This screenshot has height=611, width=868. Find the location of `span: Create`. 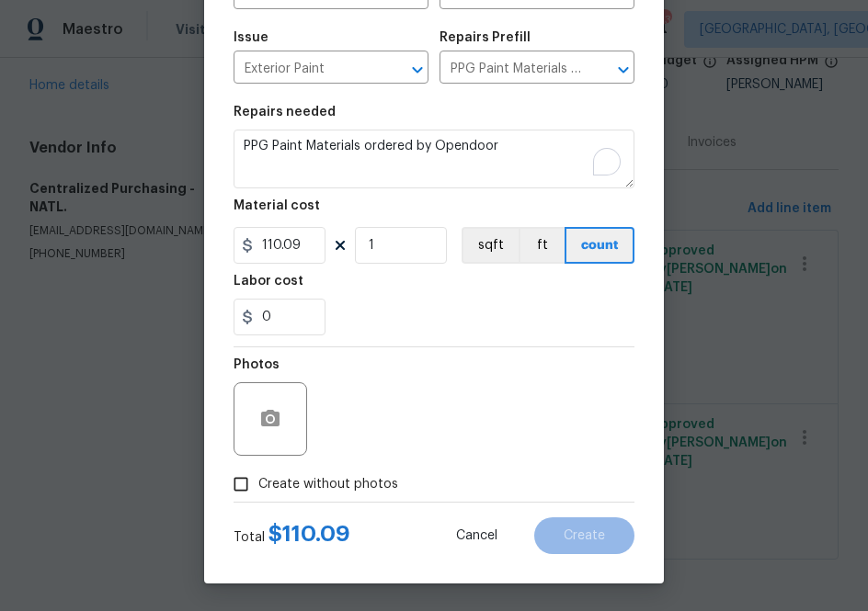

span: Create is located at coordinates (584, 536).